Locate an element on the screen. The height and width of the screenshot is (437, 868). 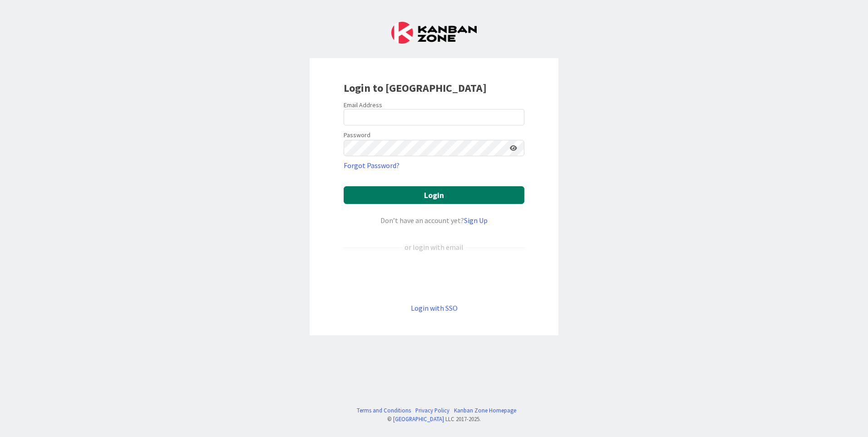
a: Kanban Zone Homepage is located at coordinates (485, 411).